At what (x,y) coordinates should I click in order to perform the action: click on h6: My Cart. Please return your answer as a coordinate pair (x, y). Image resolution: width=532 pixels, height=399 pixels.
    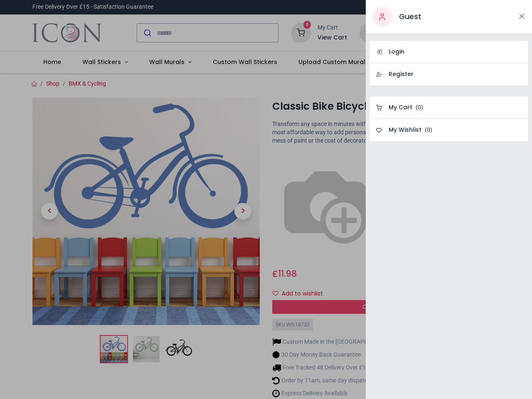
    Looking at the image, I should click on (400, 108).